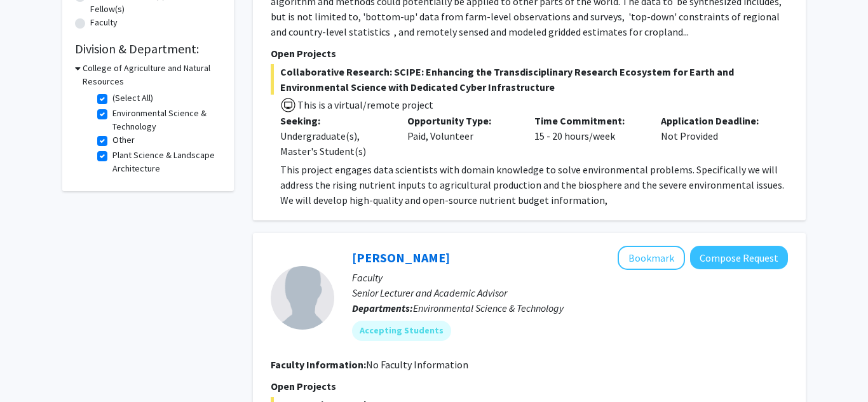 Image resolution: width=868 pixels, height=402 pixels. Describe the element at coordinates (416, 365) in the screenshot. I see `span: No Faculty Information` at that location.